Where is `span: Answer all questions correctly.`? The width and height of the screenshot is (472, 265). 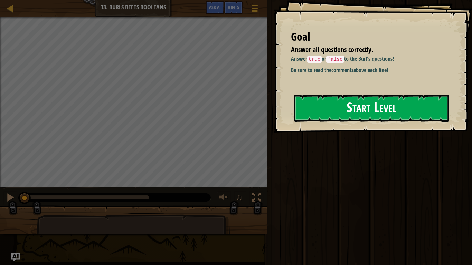 span: Answer all questions correctly. is located at coordinates (332, 49).